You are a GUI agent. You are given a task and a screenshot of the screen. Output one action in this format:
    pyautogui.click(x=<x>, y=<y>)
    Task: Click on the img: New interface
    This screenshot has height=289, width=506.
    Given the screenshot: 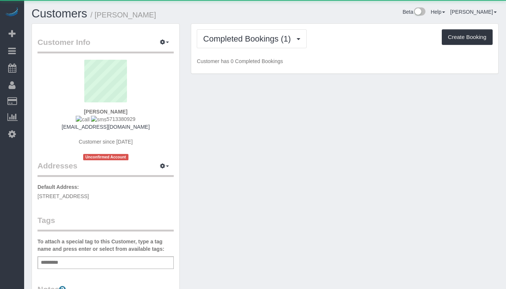 What is the action you would take?
    pyautogui.click(x=419, y=12)
    